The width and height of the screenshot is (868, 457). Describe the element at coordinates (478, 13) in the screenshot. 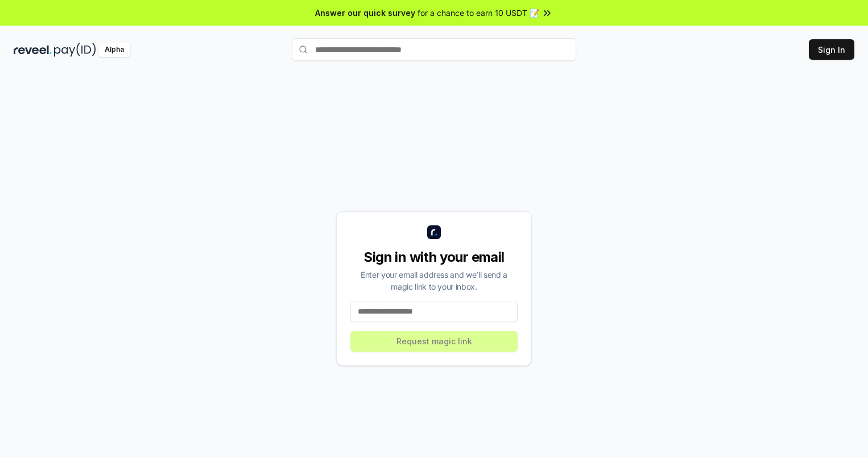

I see `span: for a chance to earn 10 USDT 📝` at that location.